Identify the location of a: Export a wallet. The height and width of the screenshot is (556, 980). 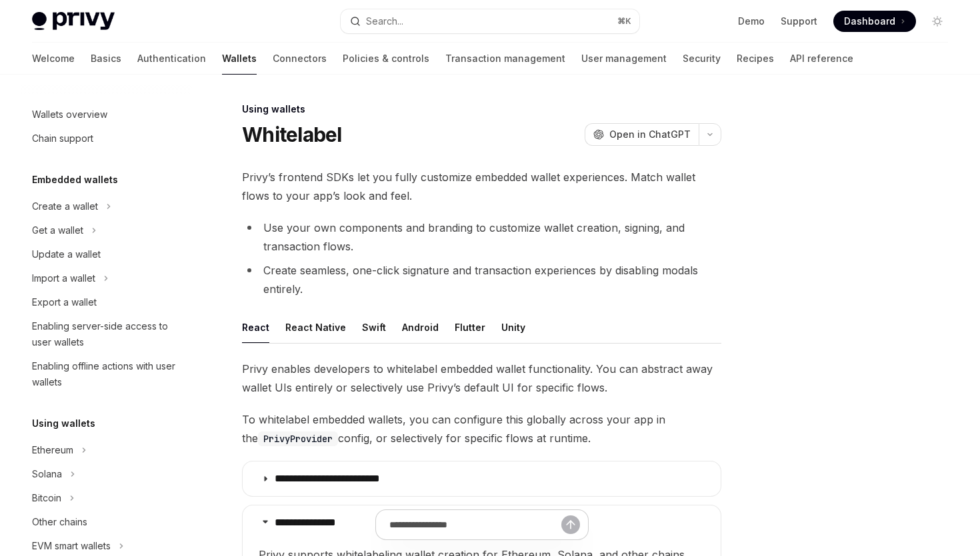
(106, 303).